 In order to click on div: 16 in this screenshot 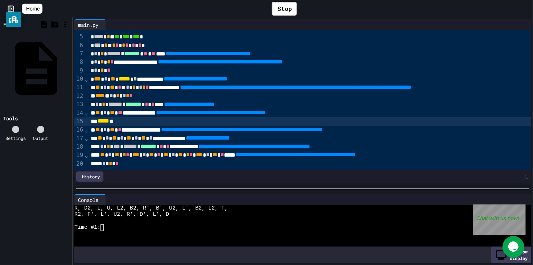, I will do `click(79, 130)`.